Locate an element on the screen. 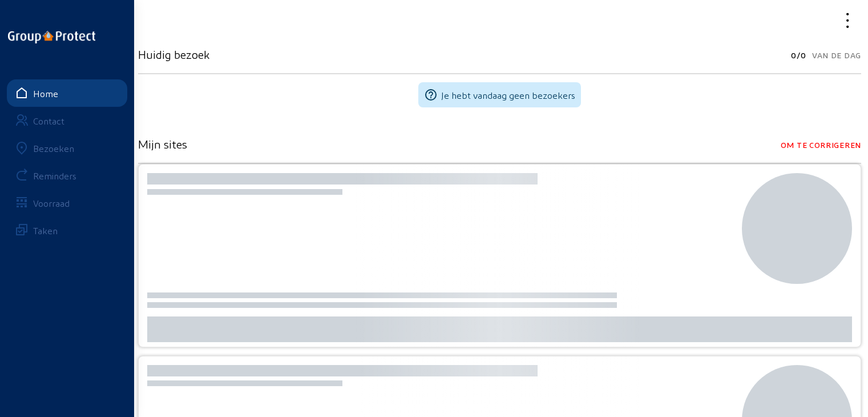 The height and width of the screenshot is (417, 868). h3: Mijn sites is located at coordinates (162, 144).